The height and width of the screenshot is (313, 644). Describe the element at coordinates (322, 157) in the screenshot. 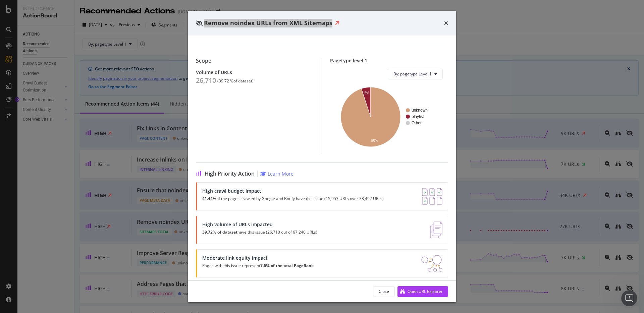

I see `div: modal` at that location.